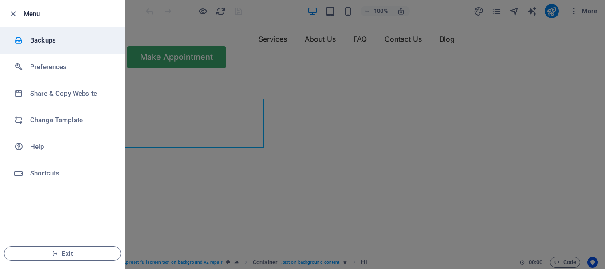  What do you see at coordinates (71, 147) in the screenshot?
I see `h6: Help` at bounding box center [71, 147].